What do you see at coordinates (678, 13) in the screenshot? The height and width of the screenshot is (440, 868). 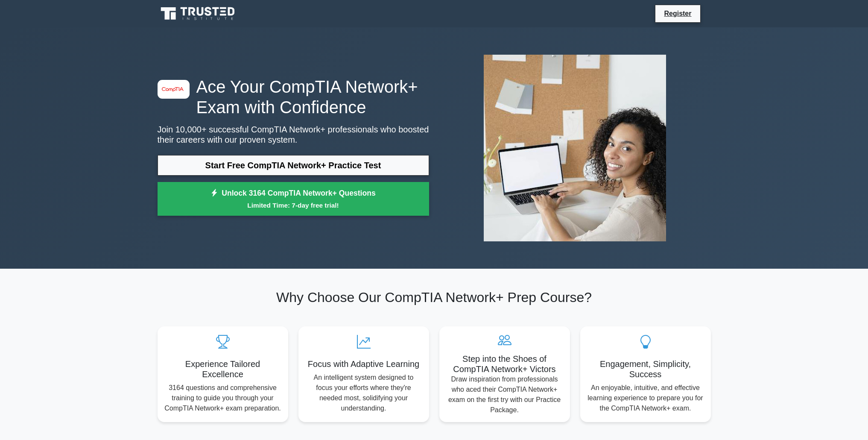 I see `a: Register` at bounding box center [678, 13].